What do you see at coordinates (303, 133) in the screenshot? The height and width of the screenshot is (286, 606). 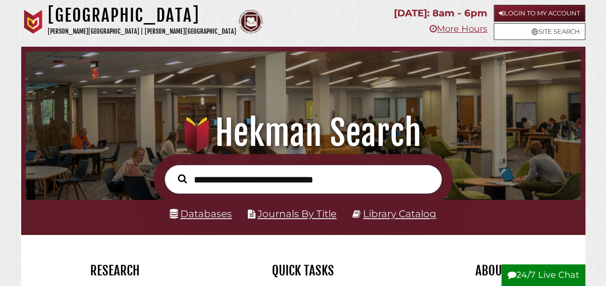 I see `h1: Hekman Search` at bounding box center [303, 133].